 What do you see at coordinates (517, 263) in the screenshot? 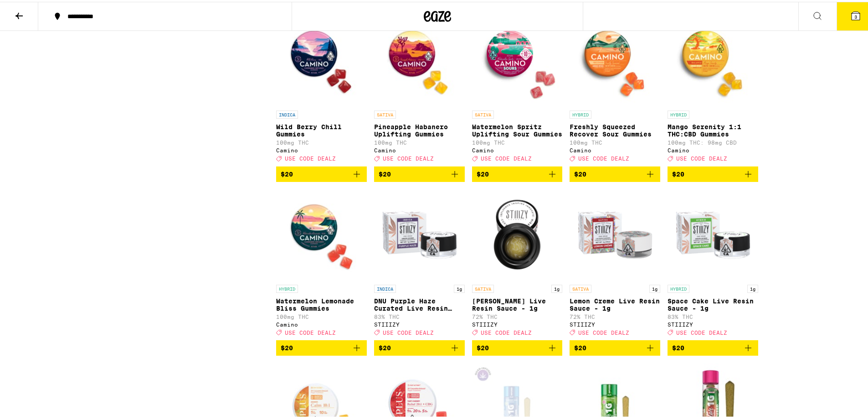
I see `a: Open page for Berry Sundae Live Resin Sauce - 1g from STIIIZY` at bounding box center [517, 263].